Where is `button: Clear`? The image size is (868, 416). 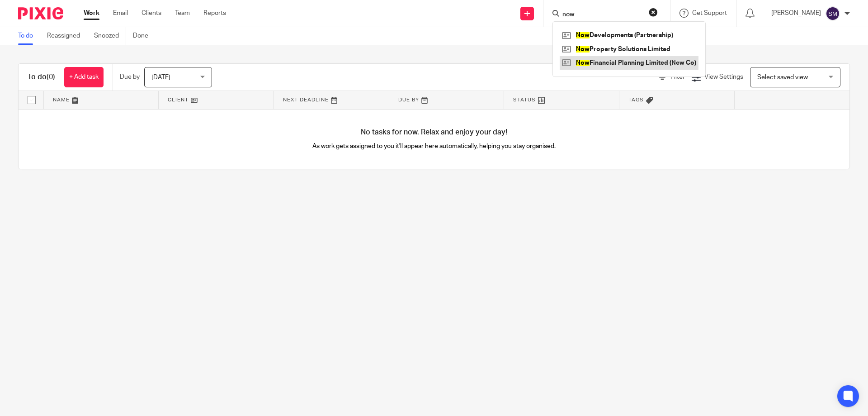
button: Clear is located at coordinates (654, 12).